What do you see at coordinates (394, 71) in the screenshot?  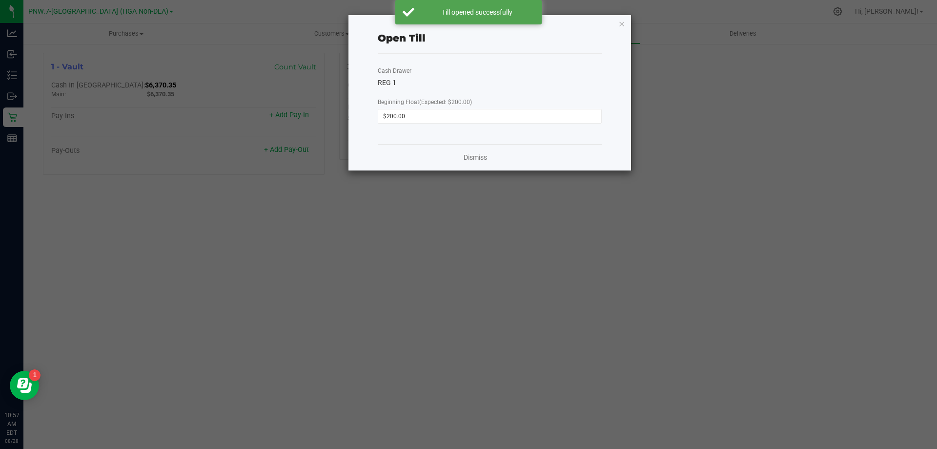 I see `label: Cash Drawer` at bounding box center [394, 71].